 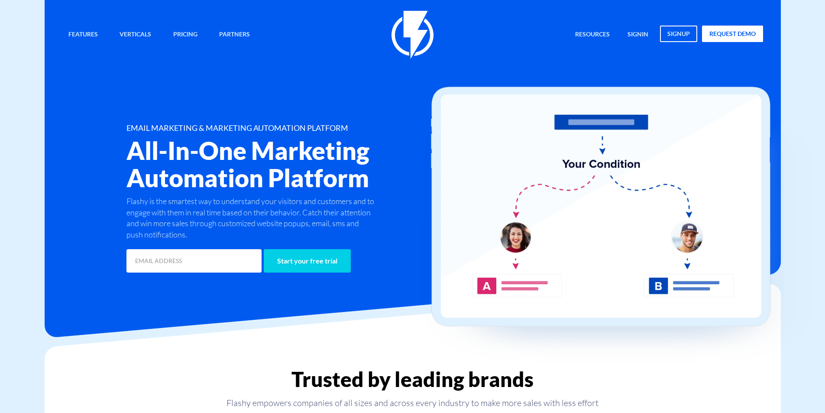 I want to click on h2: All-In-One Marketing Automation Platform, so click(x=295, y=164).